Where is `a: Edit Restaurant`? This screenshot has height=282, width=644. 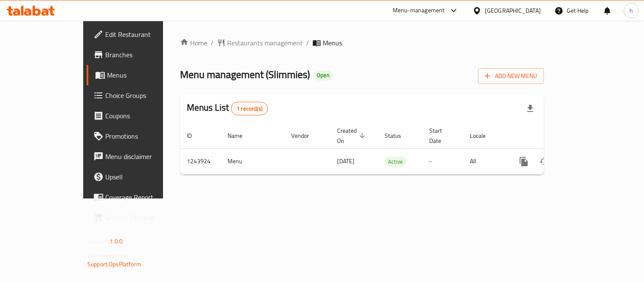 a: Edit Restaurant is located at coordinates (138, 34).